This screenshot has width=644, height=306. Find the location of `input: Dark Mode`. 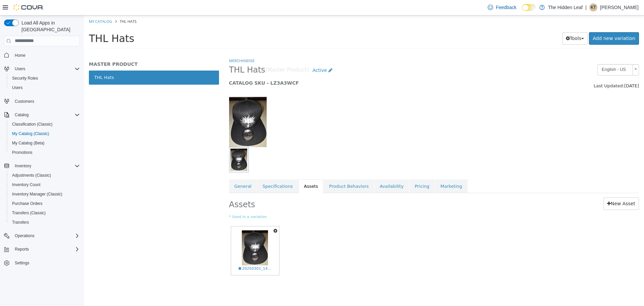

input: Dark Mode is located at coordinates (529, 7).